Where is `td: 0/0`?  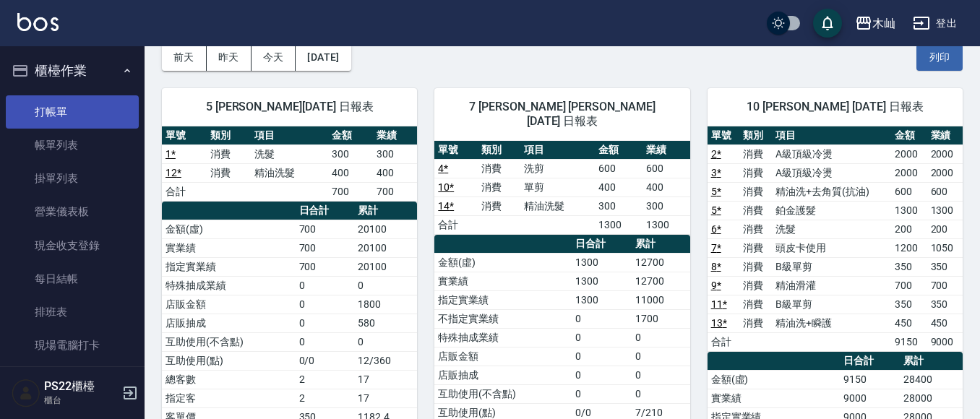 td: 0/0 is located at coordinates (324, 361).